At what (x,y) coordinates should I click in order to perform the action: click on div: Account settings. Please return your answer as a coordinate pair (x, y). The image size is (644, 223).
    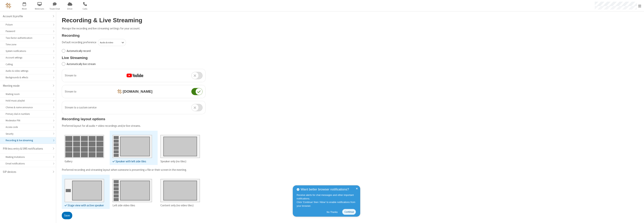
    Looking at the image, I should click on (28, 57).